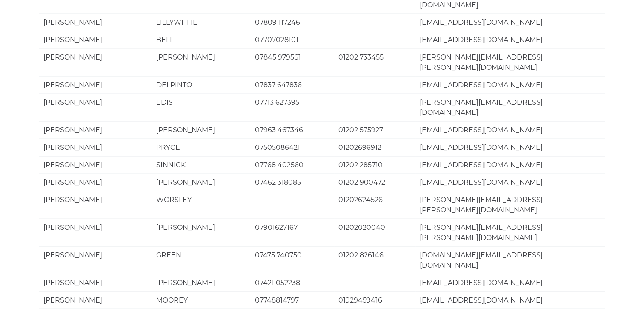 The image size is (644, 314). Describe the element at coordinates (375, 233) in the screenshot. I see `td: 01202020040` at that location.